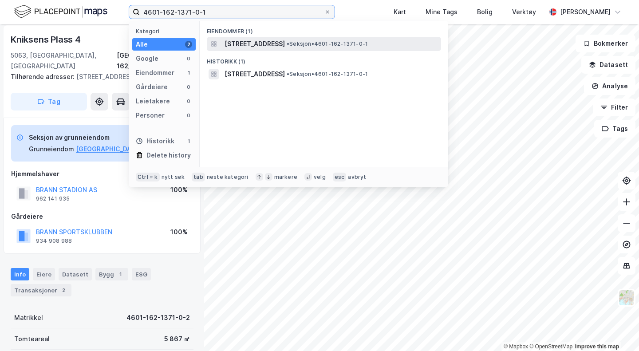  Describe the element at coordinates (43, 76) in the screenshot. I see `span: Tilhørende adresser:` at that location.